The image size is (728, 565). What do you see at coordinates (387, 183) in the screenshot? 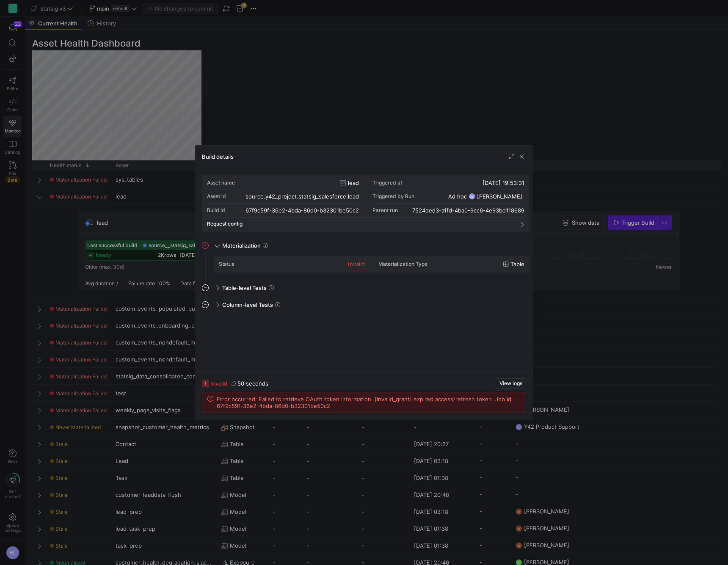
I see `div: Triggered at` at bounding box center [387, 183].